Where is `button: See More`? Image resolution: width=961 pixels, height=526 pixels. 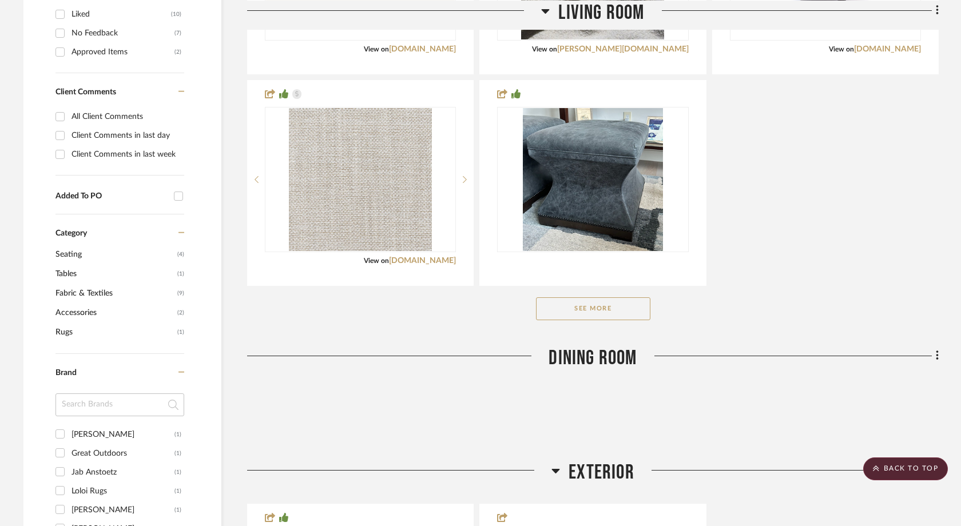 button: See More is located at coordinates (593, 309).